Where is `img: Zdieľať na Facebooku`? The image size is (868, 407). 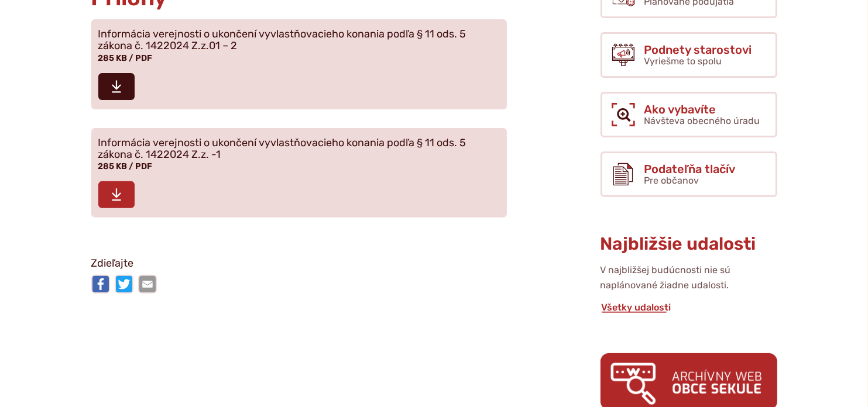 img: Zdieľať na Facebooku is located at coordinates (100, 284).